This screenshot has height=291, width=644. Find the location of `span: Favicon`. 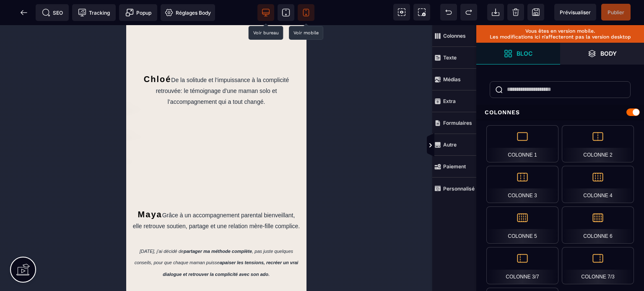

span: Favicon is located at coordinates (188, 13).